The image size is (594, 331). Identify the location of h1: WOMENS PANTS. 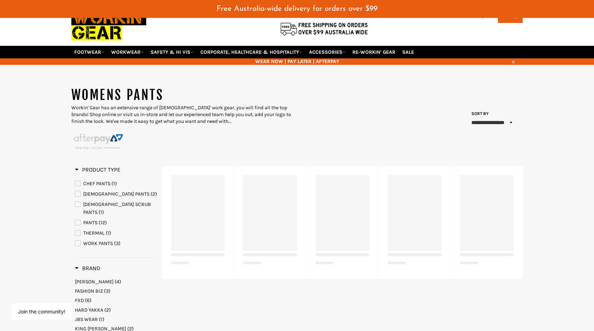
(184, 95).